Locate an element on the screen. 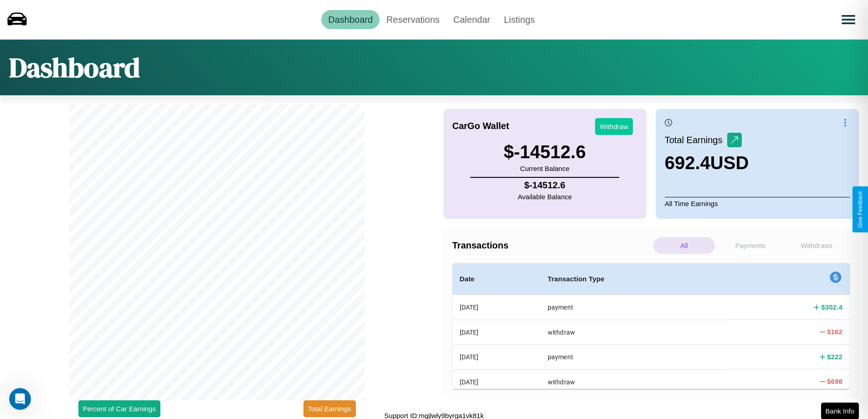  a: Listings is located at coordinates (520, 20).